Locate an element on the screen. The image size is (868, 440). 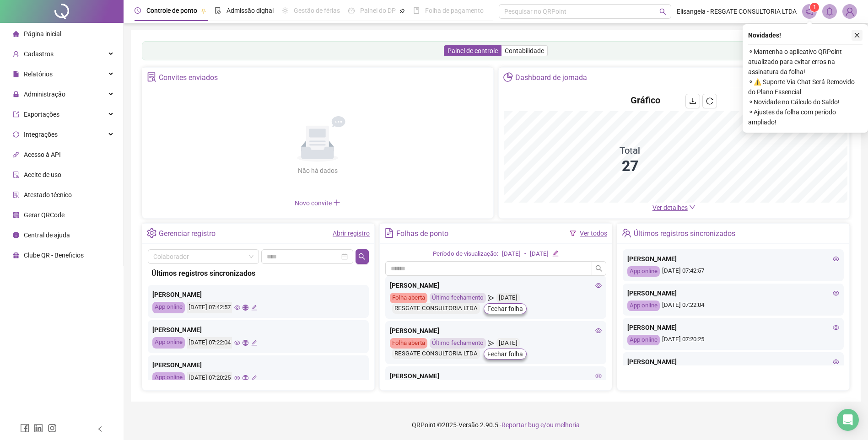
span: Página inicial is located at coordinates (42, 34).